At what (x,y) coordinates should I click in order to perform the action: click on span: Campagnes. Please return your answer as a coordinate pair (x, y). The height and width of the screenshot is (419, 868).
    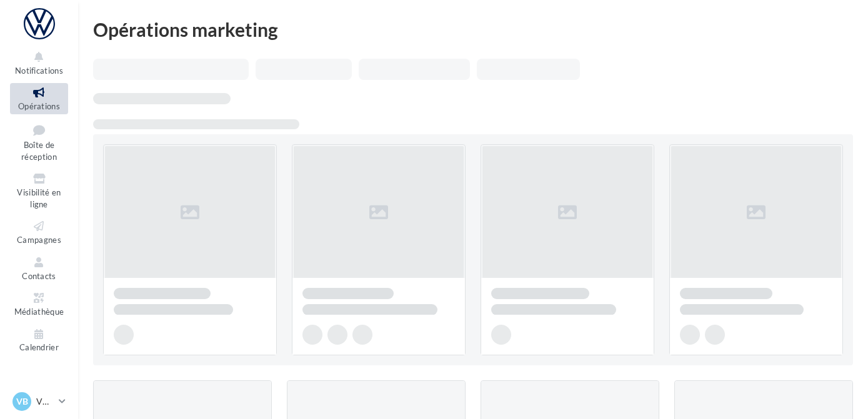
    Looking at the image, I should click on (38, 240).